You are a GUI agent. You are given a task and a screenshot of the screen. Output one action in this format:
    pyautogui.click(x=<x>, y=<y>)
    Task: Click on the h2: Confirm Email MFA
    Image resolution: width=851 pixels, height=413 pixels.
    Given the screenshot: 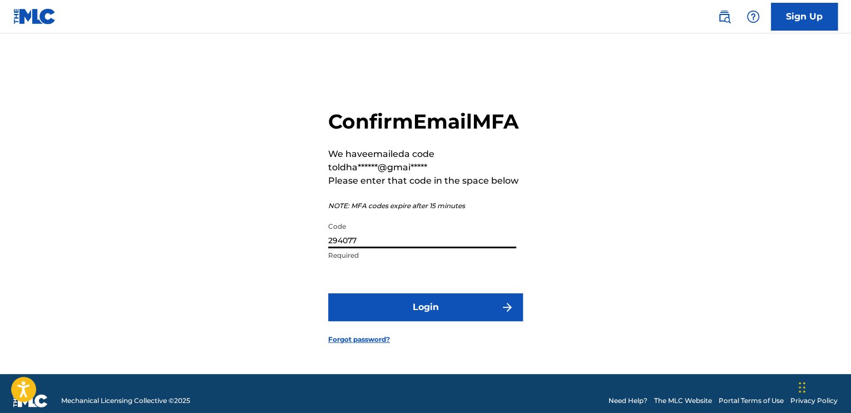 What is the action you would take?
    pyautogui.click(x=426, y=121)
    